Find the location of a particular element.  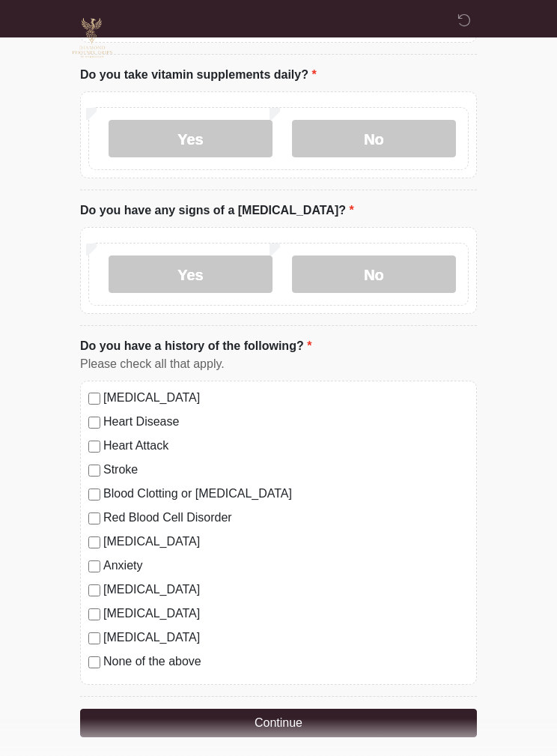

input: Red Blood Cell Disorder is located at coordinates (95, 518).